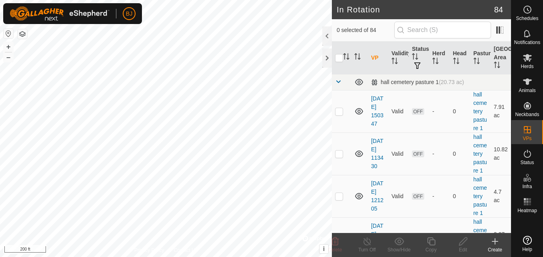 The image size is (543, 257). I want to click on h2: In Rotation, so click(415, 10).